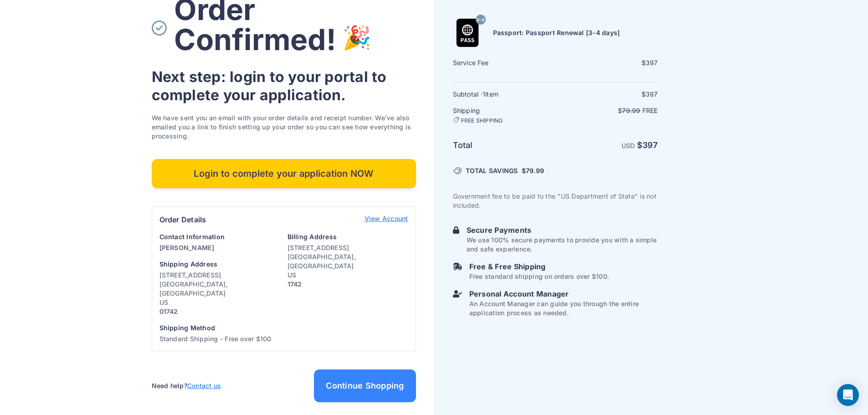  Describe the element at coordinates (284, 127) in the screenshot. I see `p: We have sent you an email with your order details and receipt number. We've also emailed you a li...` at that location.